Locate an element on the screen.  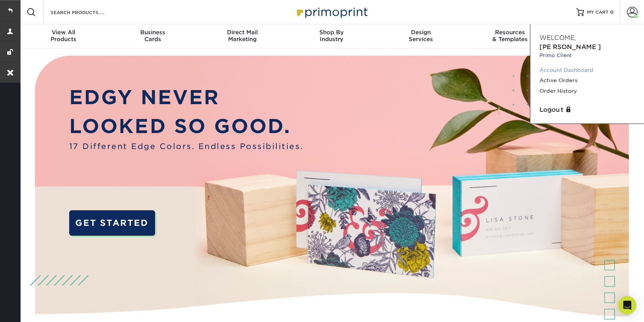
span: 17 Different Edge Colors. Endless Possibilities. is located at coordinates (187, 146).